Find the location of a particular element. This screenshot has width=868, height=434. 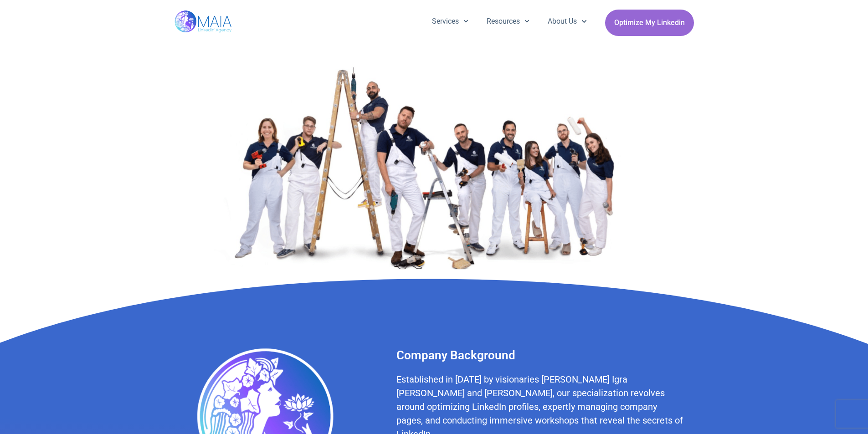

a: Optimize My Linkedin is located at coordinates (649, 23).